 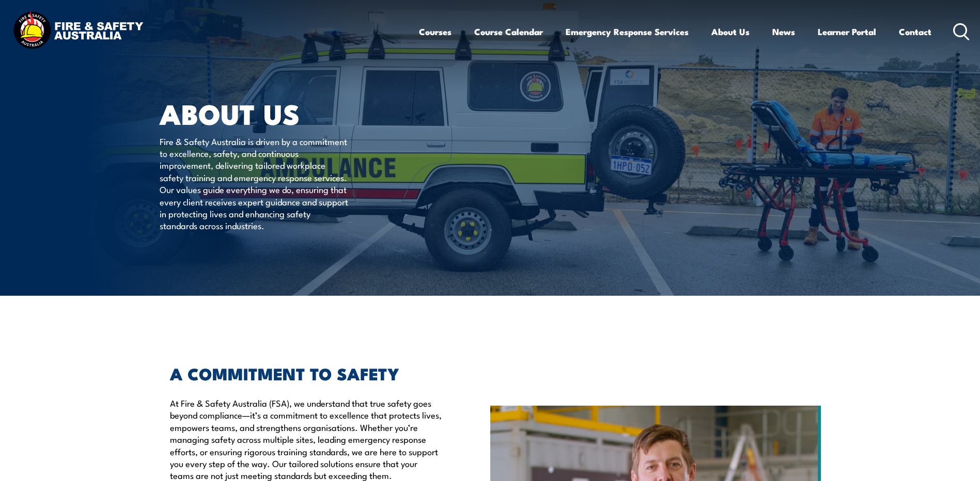 I want to click on a: About Us, so click(x=731, y=32).